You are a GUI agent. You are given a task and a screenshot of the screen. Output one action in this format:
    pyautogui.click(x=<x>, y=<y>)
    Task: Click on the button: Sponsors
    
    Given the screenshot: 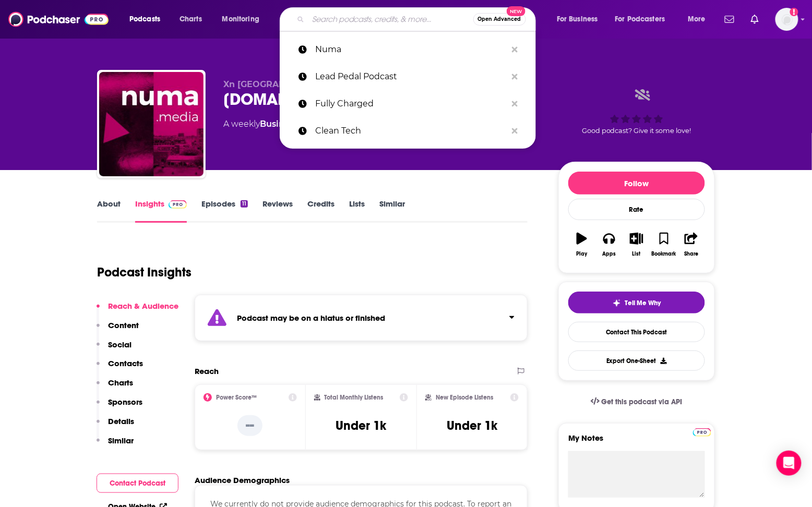 What is the action you would take?
    pyautogui.click(x=119, y=407)
    